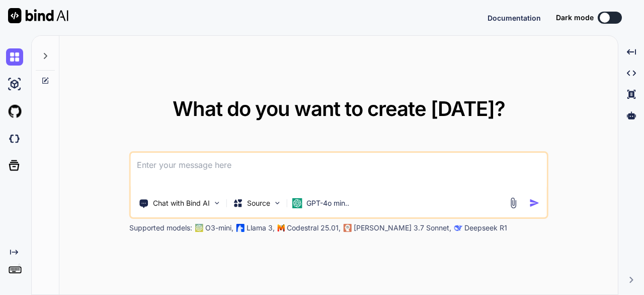  I want to click on p: Source, so click(259, 203).